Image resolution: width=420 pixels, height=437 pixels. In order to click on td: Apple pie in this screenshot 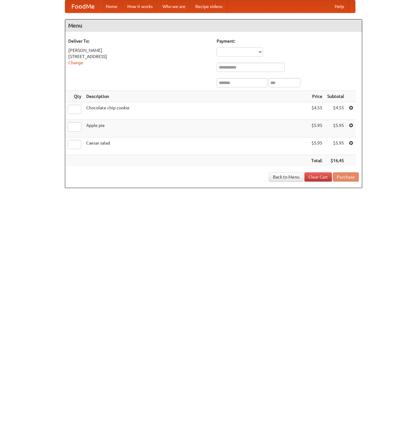, I will do `click(196, 129)`.